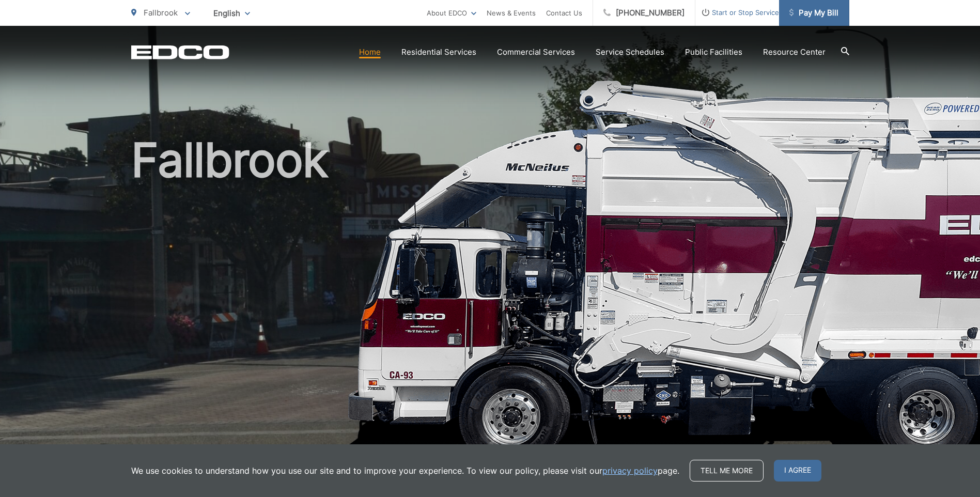 The image size is (980, 497). What do you see at coordinates (370, 52) in the screenshot?
I see `a: Home` at bounding box center [370, 52].